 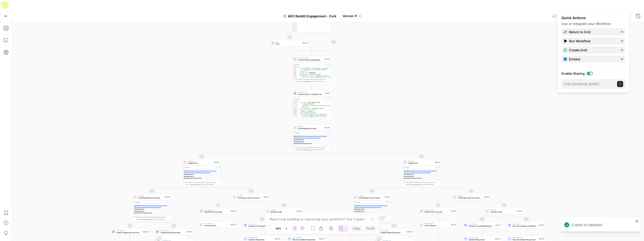 What do you see at coordinates (277, 239) in the screenshot?
I see `div: Step 129` at bounding box center [277, 239].